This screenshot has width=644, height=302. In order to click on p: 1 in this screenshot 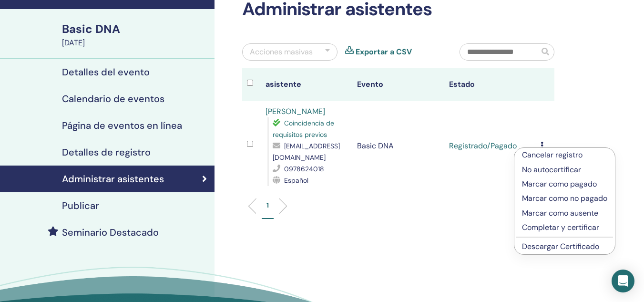, I will do `click(267, 205)`.